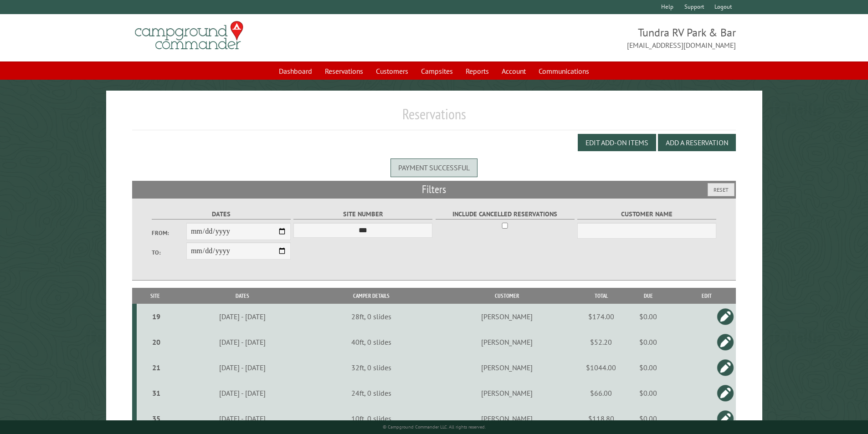  What do you see at coordinates (646, 214) in the screenshot?
I see `label: Customer Name` at bounding box center [646, 214].